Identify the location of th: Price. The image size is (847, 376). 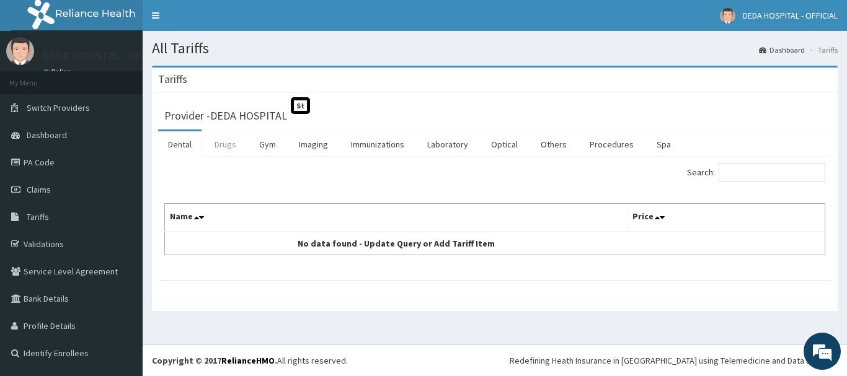
(726, 218).